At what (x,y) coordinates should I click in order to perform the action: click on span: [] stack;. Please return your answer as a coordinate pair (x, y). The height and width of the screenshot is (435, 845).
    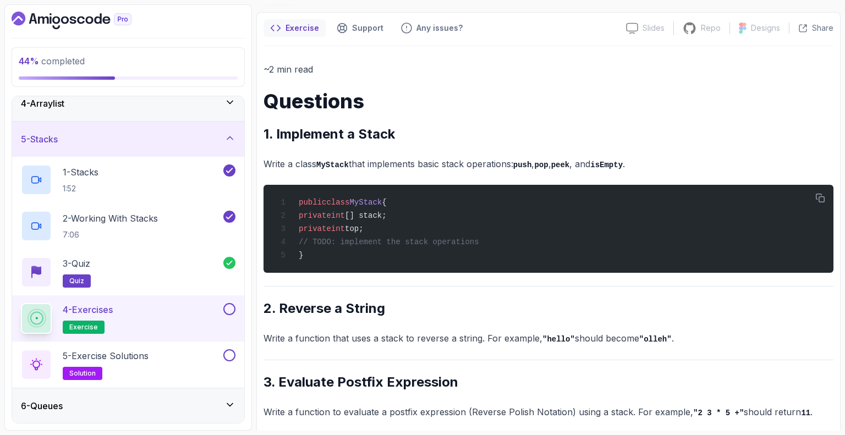
    Looking at the image, I should click on (366, 216).